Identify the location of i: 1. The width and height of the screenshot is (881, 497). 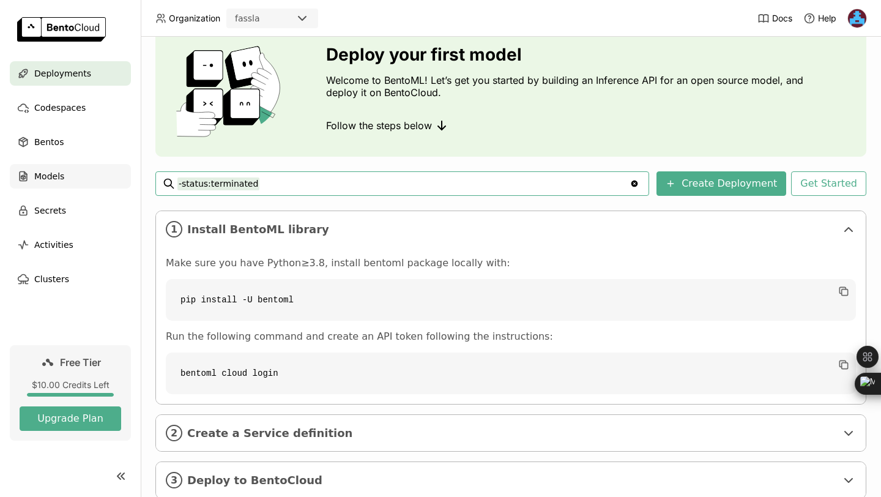
(174, 229).